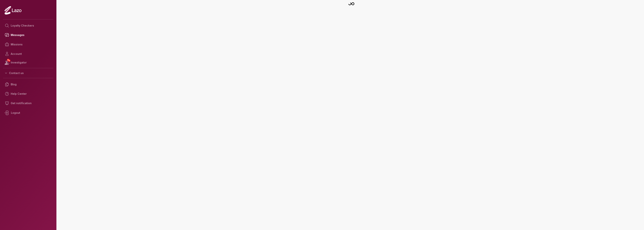 This screenshot has width=644, height=230. Describe the element at coordinates (28, 62) in the screenshot. I see `a: NEWInvestigator` at that location.